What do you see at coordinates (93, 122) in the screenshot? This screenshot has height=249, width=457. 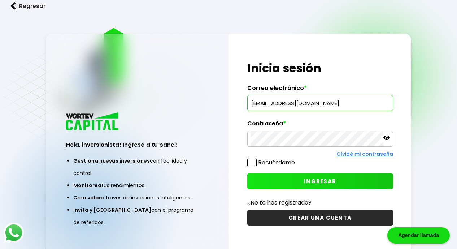 I see `img: logo_wortev_capital` at bounding box center [93, 122].